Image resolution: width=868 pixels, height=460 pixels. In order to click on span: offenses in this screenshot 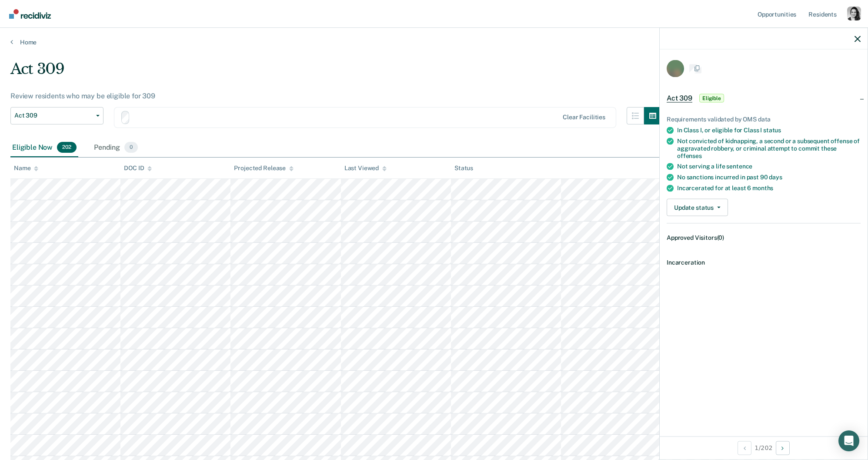, I will do `click(689, 155)`.